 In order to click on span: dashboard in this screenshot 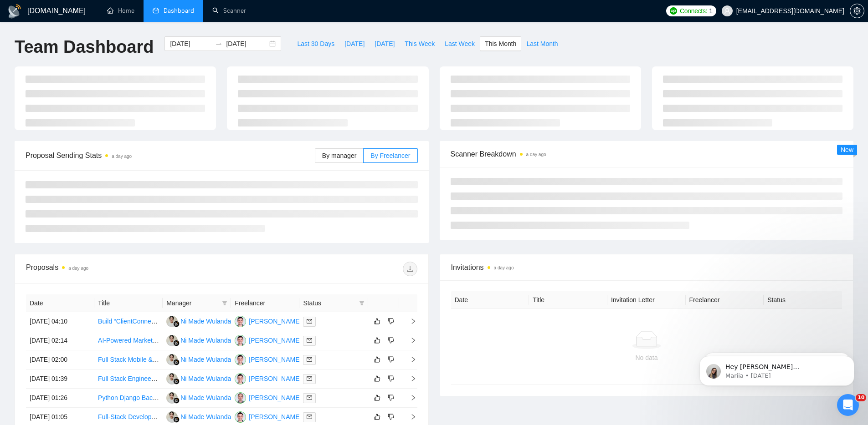, I will do `click(156, 10)`.